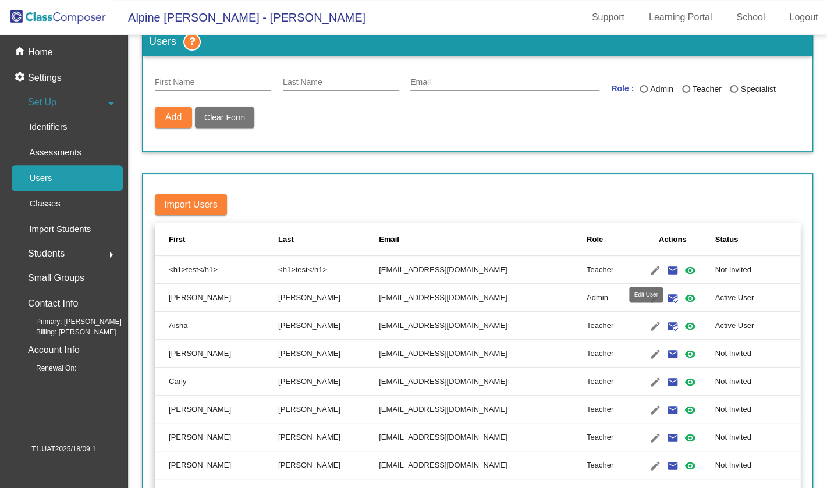 The height and width of the screenshot is (488, 827). I want to click on div: Teacher, so click(706, 89).